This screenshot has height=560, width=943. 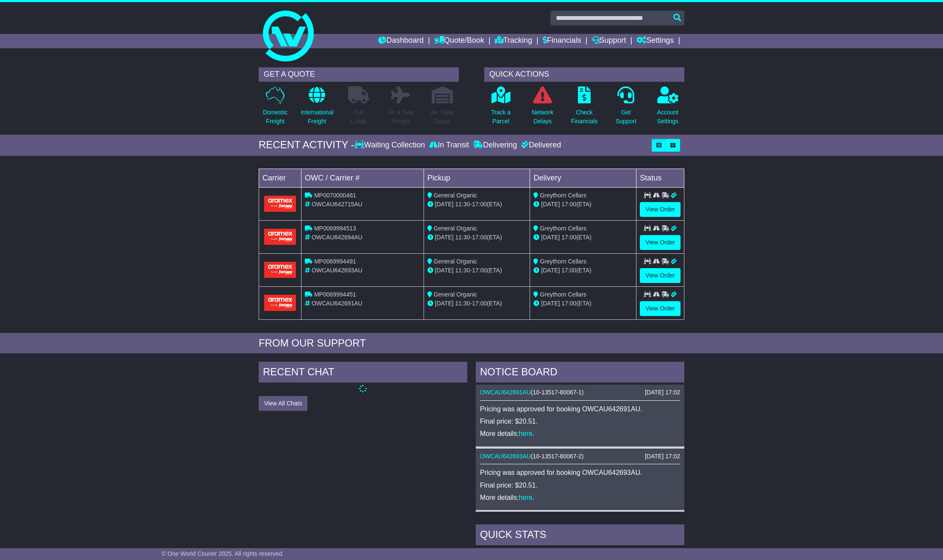 I want to click on p: Network Delays, so click(x=542, y=117).